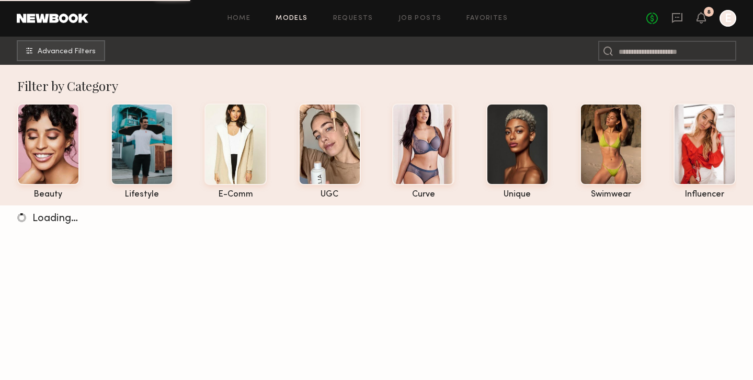 This screenshot has width=753, height=380. I want to click on a: Requests, so click(353, 18).